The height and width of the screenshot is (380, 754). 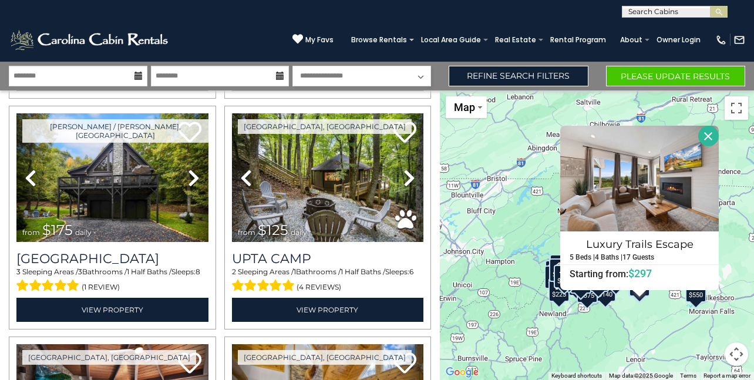 What do you see at coordinates (708, 136) in the screenshot?
I see `button: Close` at bounding box center [708, 136].